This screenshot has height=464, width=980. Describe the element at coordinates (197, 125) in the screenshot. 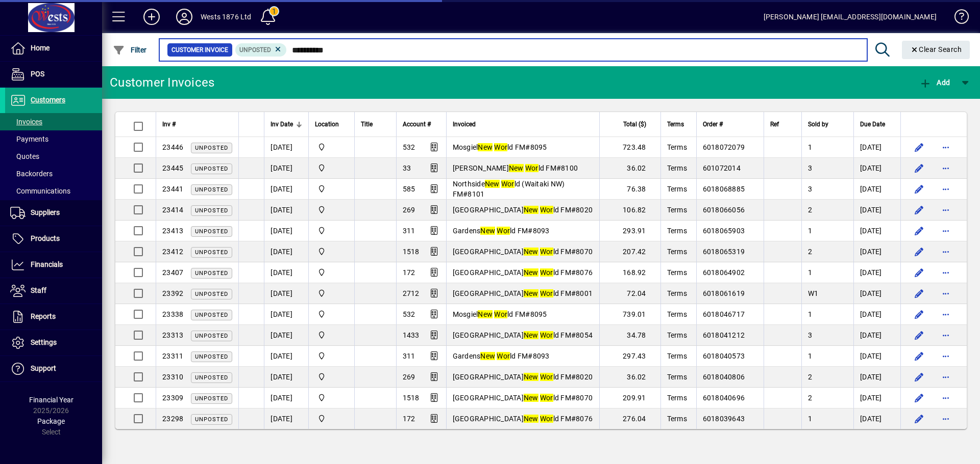

I see `div: Inv #` at that location.